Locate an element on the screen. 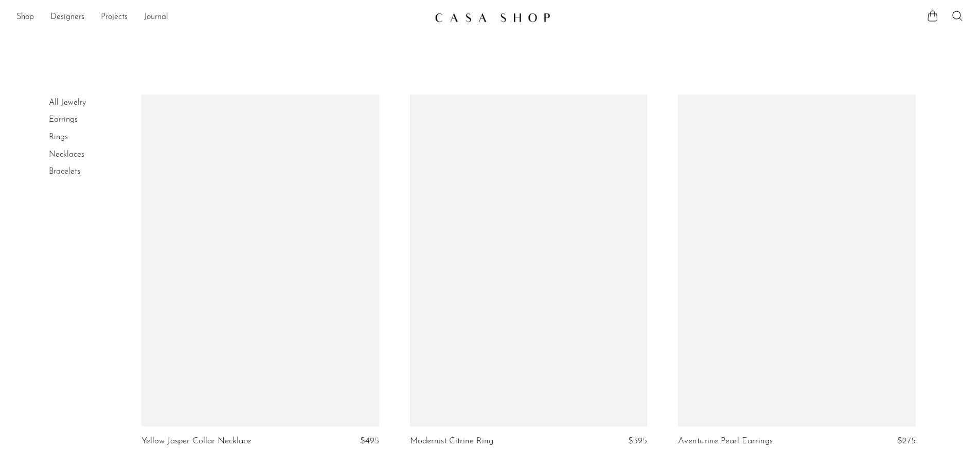 The width and height of the screenshot is (980, 468). ul: NEW HEADER MENU is located at coordinates (221, 18).